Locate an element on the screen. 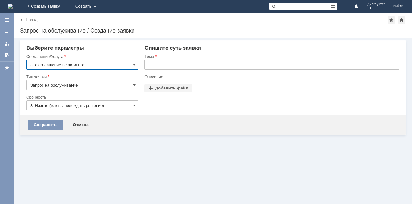 This screenshot has height=204, width=412. span: Опишите суть заявки is located at coordinates (173, 48).